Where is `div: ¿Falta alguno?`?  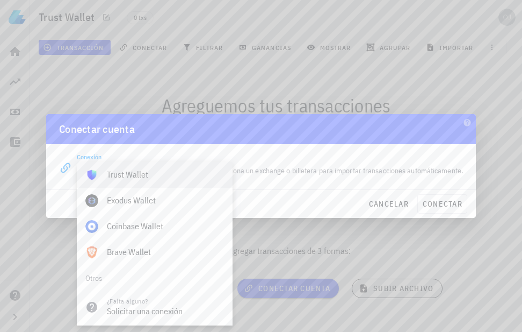
div: ¿Falta alguno? is located at coordinates (165, 301).